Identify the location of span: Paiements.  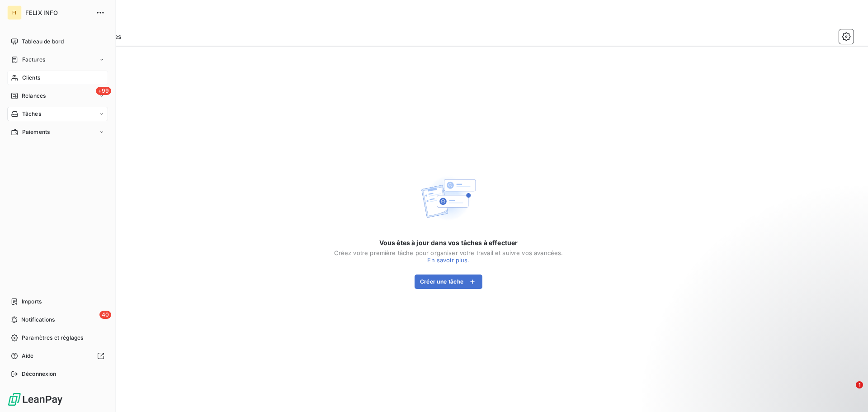
(36, 132).